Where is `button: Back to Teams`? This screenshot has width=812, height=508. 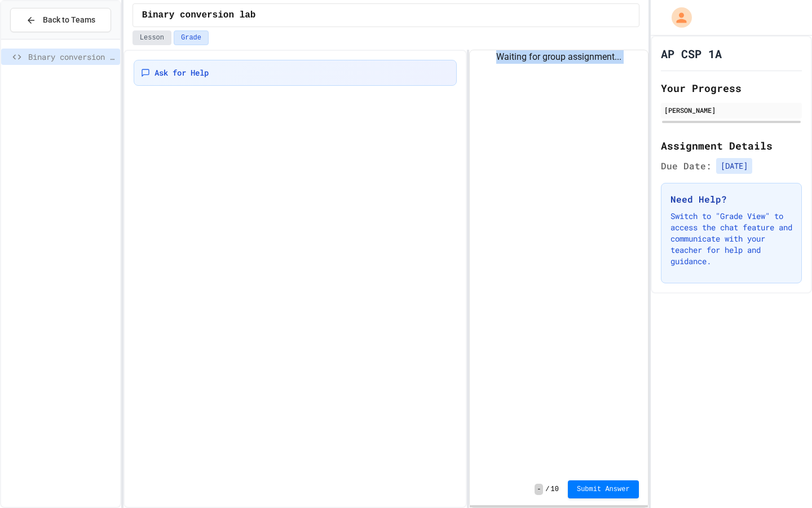
button: Back to Teams is located at coordinates (60, 20).